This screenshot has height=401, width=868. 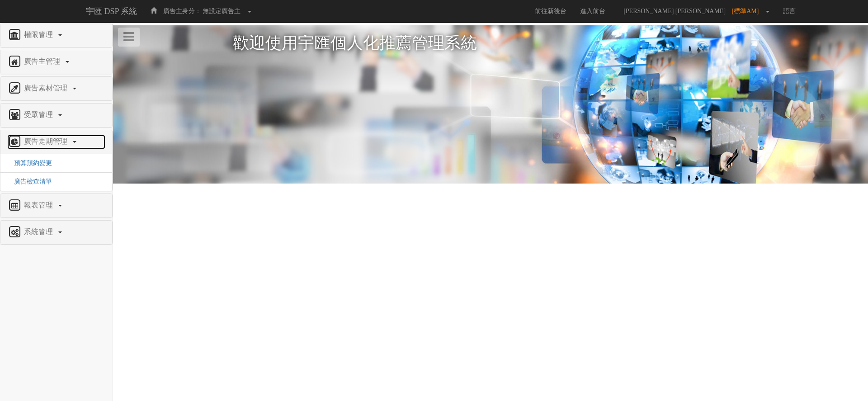 I want to click on span: 廣告檢查清單, so click(x=29, y=181).